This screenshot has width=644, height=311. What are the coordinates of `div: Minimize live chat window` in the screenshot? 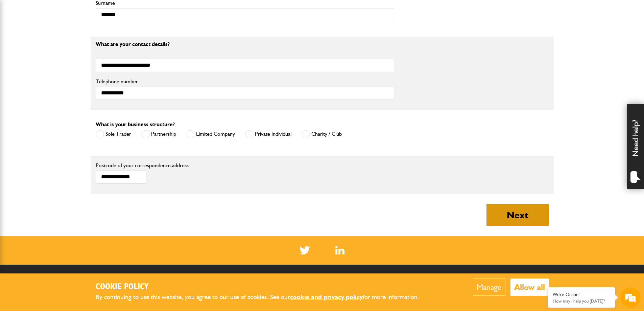 It's located at (119, 12).